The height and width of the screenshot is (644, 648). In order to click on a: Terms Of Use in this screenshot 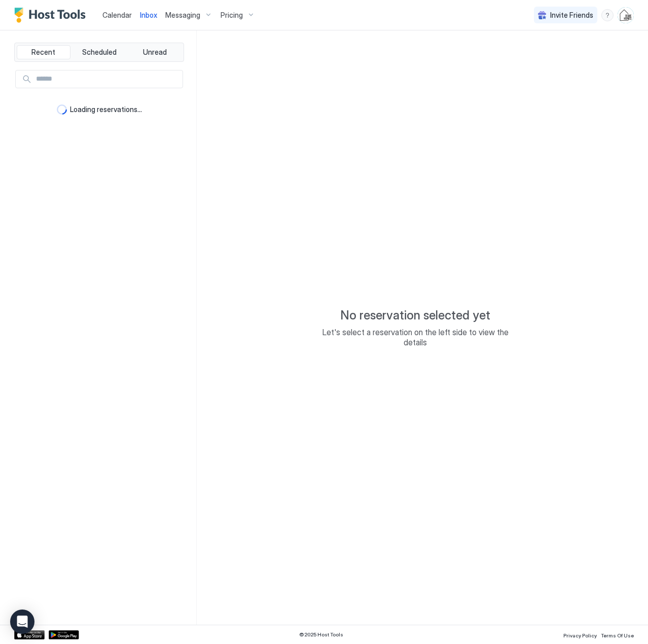, I will do `click(617, 635)`.